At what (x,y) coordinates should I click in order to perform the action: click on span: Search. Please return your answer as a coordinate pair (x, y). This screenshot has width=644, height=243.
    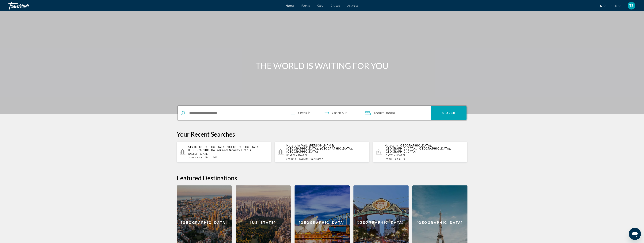
    Looking at the image, I should click on (449, 113).